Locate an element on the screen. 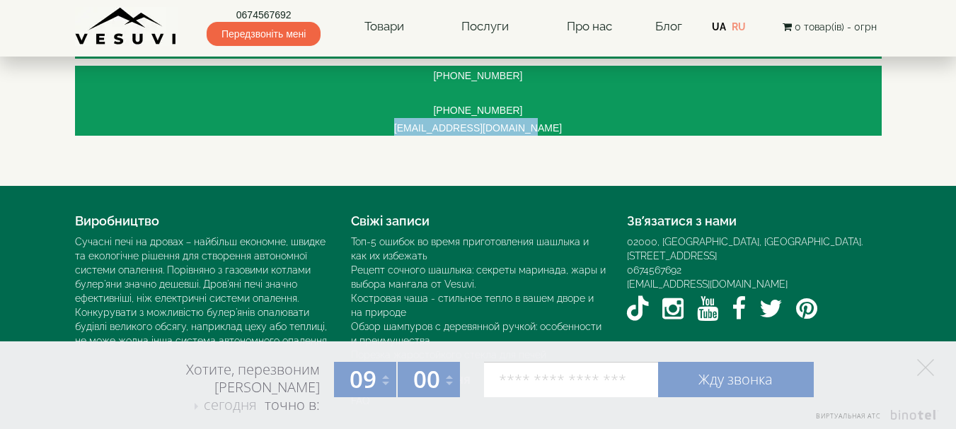  span: сегодня is located at coordinates (230, 405).